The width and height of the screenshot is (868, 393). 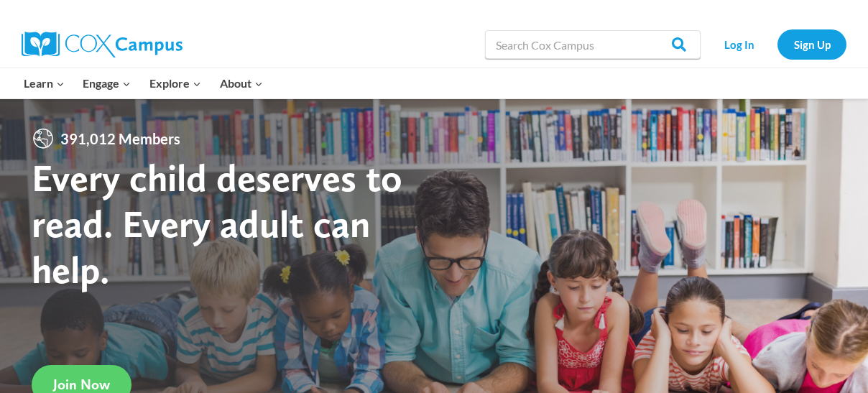 What do you see at coordinates (592, 45) in the screenshot?
I see `input: Search Cox Campus` at bounding box center [592, 45].